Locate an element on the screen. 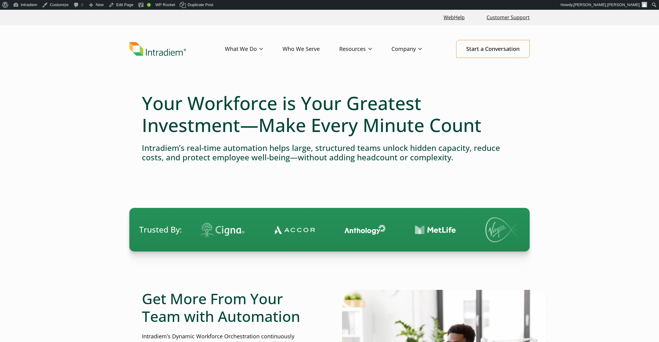  img: Virgin Media logo. is located at coordinates (507, 230).